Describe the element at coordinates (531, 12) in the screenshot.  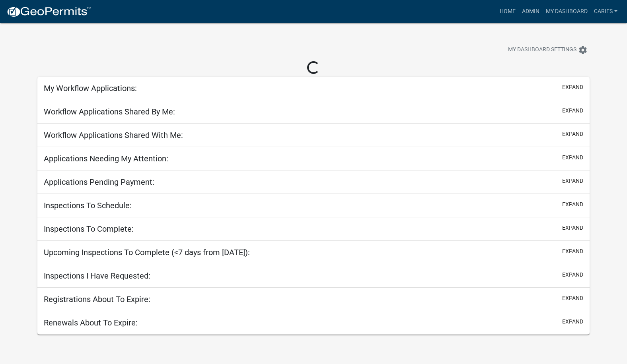
I see `a: Admin` at that location.